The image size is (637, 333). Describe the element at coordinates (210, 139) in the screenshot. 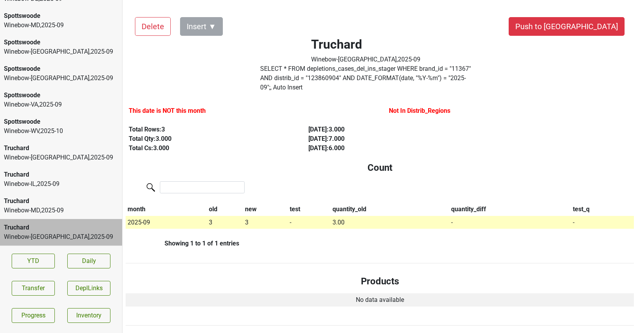

I see `div: Total Qty: 3.000` at that location.